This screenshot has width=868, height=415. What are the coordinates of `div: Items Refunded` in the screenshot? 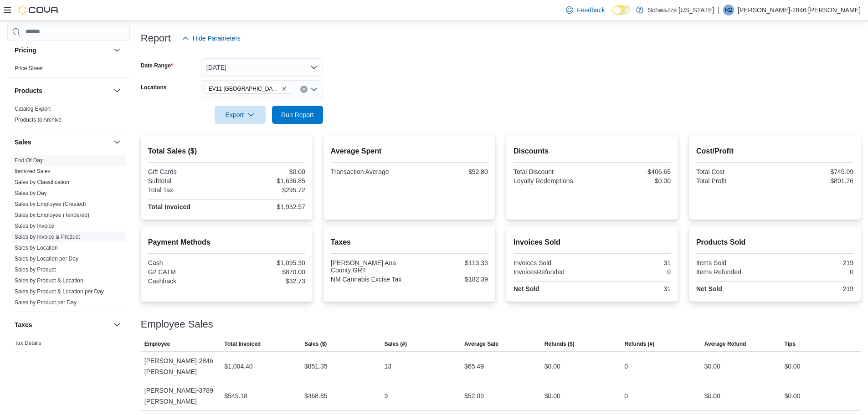 It's located at (735, 272).